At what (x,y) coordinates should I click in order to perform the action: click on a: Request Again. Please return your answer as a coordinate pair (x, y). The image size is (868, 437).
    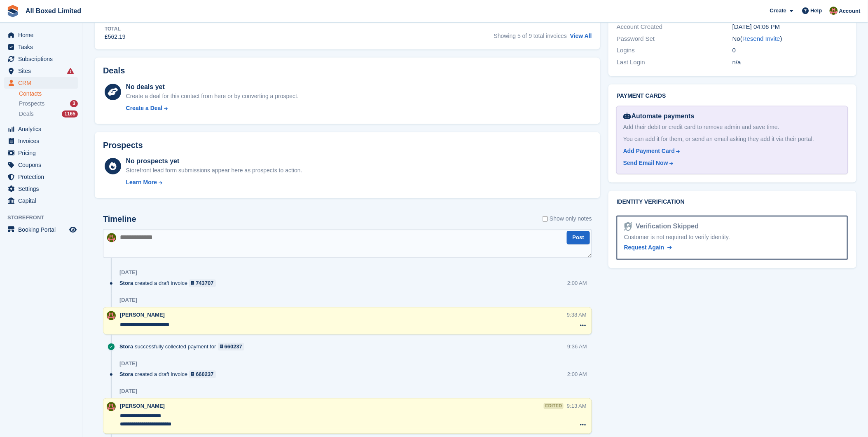
    Looking at the image, I should click on (648, 248).